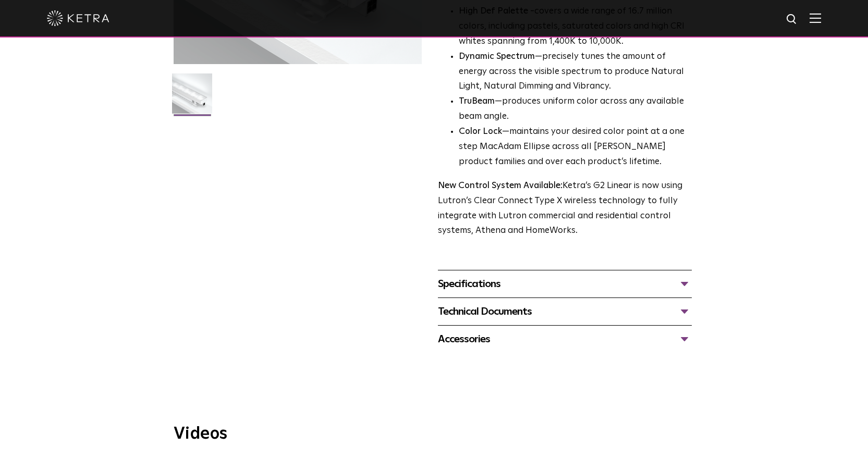 The image size is (868, 459). Describe the element at coordinates (477, 101) in the screenshot. I see `strong: TruBeam` at that location.